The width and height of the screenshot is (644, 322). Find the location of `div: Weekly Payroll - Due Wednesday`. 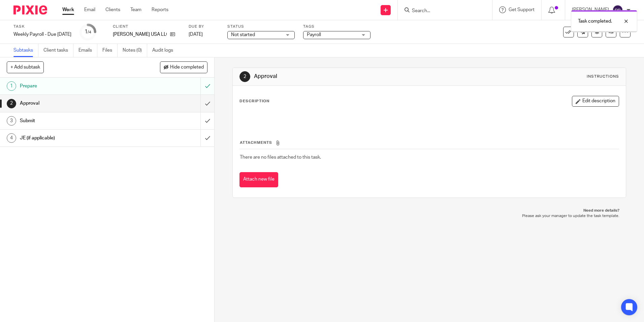

div: Weekly Payroll - Due Wednesday is located at coordinates (42, 34).